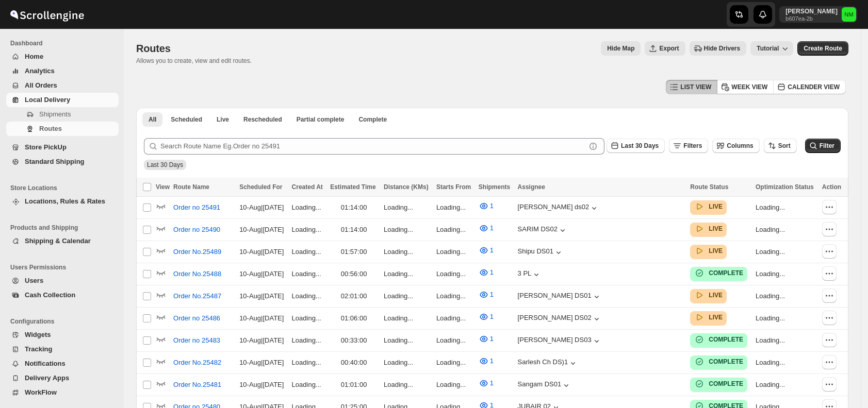  What do you see at coordinates (812, 18) in the screenshot?
I see `p: b607ea-2b` at bounding box center [812, 18].